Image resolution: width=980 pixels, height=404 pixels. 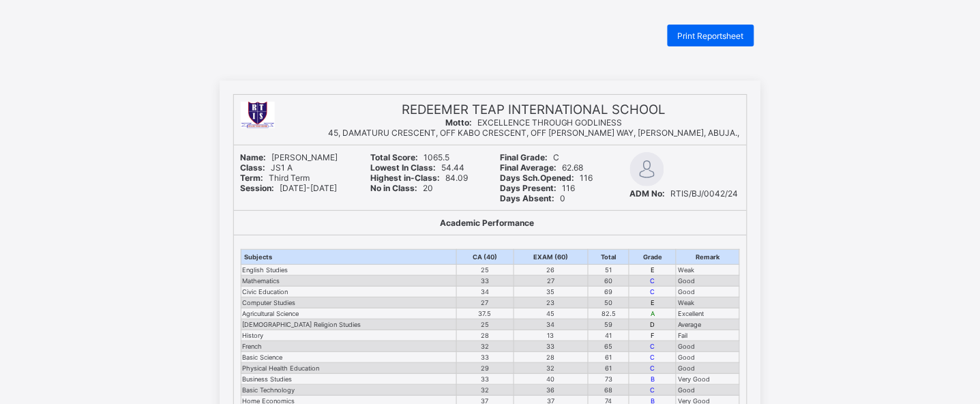 I want to click on td: Business Studies, so click(x=349, y=379).